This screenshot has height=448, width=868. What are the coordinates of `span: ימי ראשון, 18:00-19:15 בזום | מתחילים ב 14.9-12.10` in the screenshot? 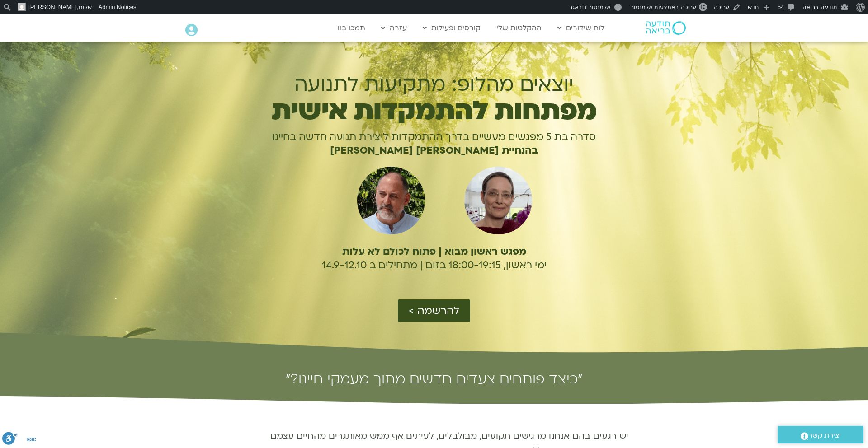 It's located at (434, 265).